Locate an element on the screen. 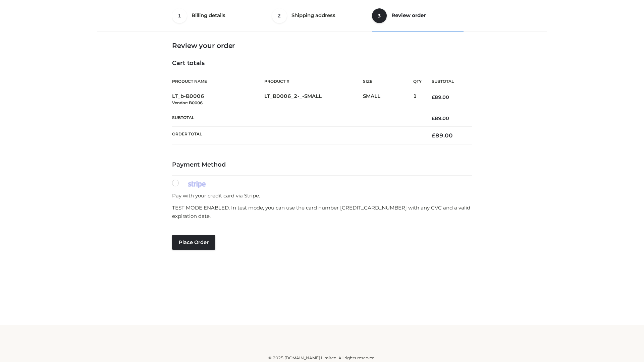 This screenshot has width=644, height=362. td: SMALL is located at coordinates (388, 100).